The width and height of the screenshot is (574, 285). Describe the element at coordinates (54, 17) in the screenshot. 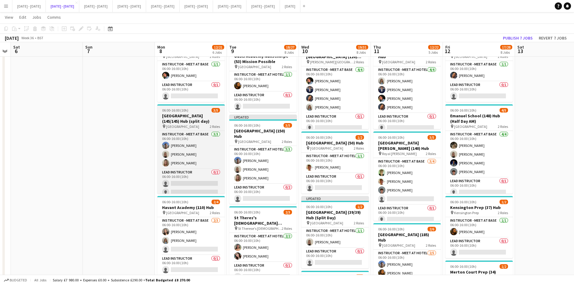

I see `a: Comms` at that location.